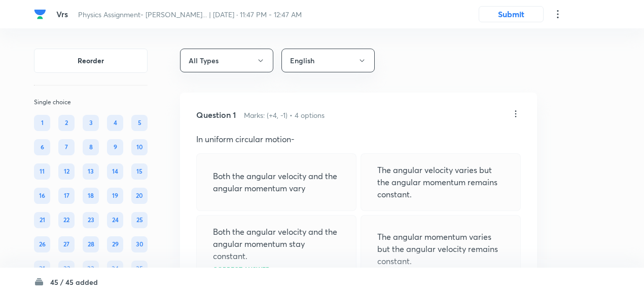 The width and height of the screenshot is (644, 296). I want to click on div: 30, so click(139, 244).